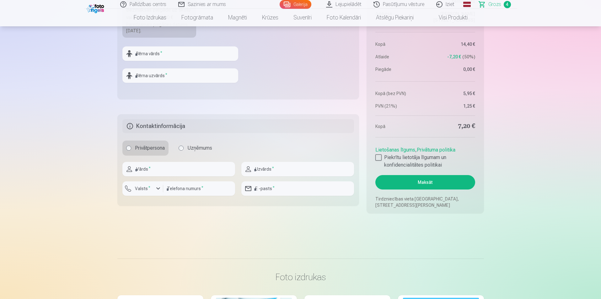 The height and width of the screenshot is (299, 601). I want to click on a: Lietošanas līgums, so click(395, 150).